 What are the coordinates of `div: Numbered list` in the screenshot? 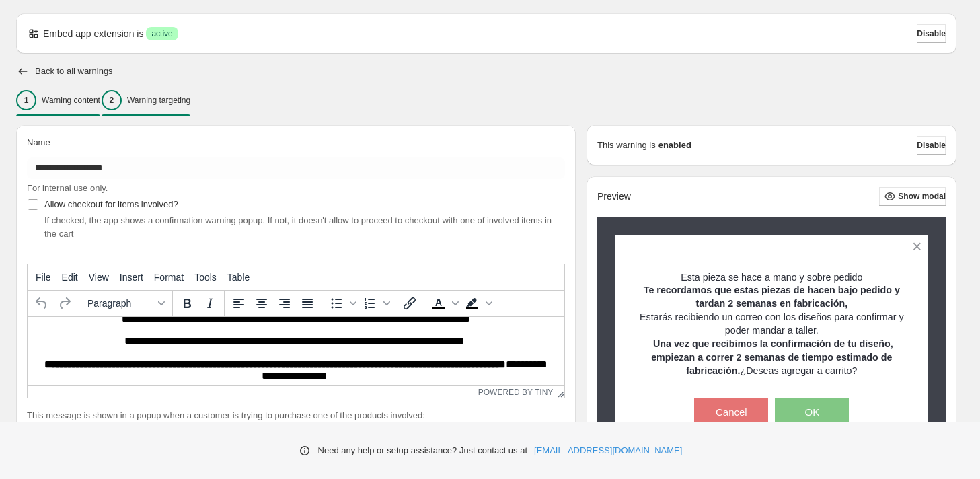 It's located at (375, 303).